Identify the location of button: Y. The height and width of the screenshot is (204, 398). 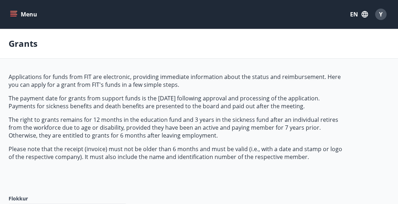
(381, 14).